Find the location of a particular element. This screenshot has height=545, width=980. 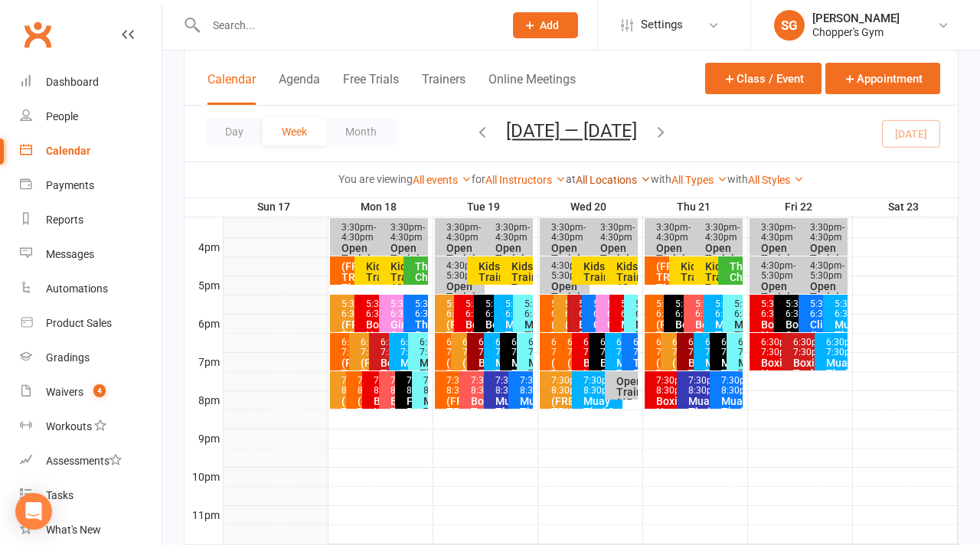

div: (FREE TRIAL) Boxing Techniques is located at coordinates (660, 341).